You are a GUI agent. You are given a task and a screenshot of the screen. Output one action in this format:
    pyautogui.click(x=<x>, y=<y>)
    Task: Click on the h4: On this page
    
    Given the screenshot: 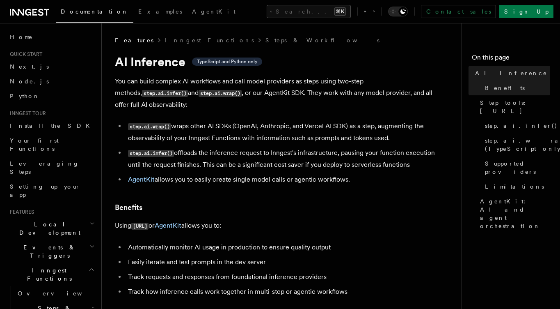 What is the action you would take?
    pyautogui.click(x=511, y=59)
    